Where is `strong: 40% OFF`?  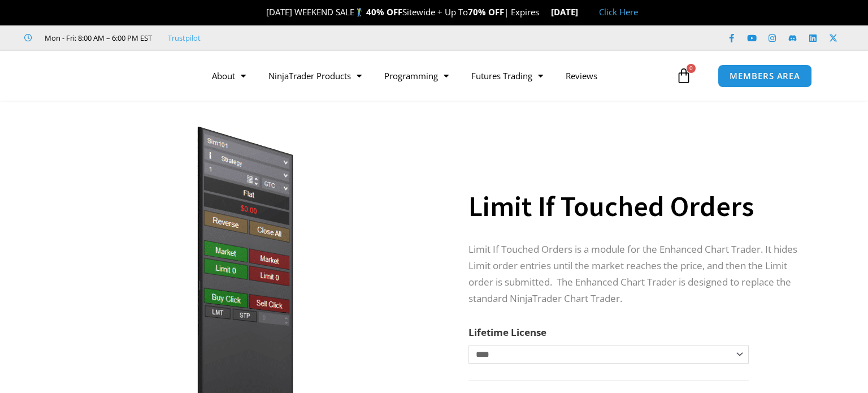
strong: 40% OFF is located at coordinates (384, 12).